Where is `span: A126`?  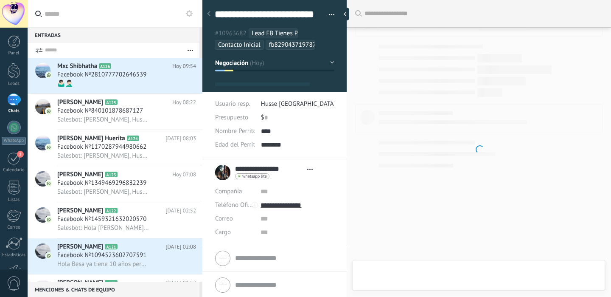 span: A126 is located at coordinates (105, 66).